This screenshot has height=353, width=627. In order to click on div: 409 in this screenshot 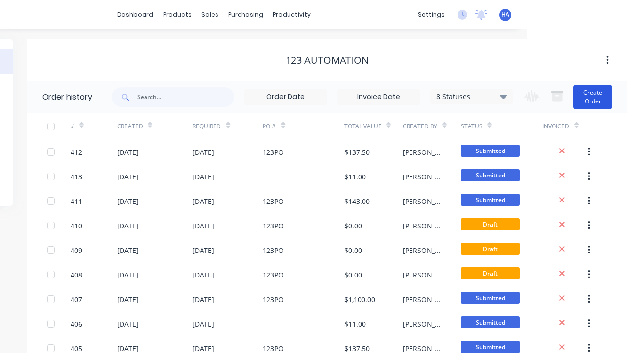, I will do `click(76, 250)`.